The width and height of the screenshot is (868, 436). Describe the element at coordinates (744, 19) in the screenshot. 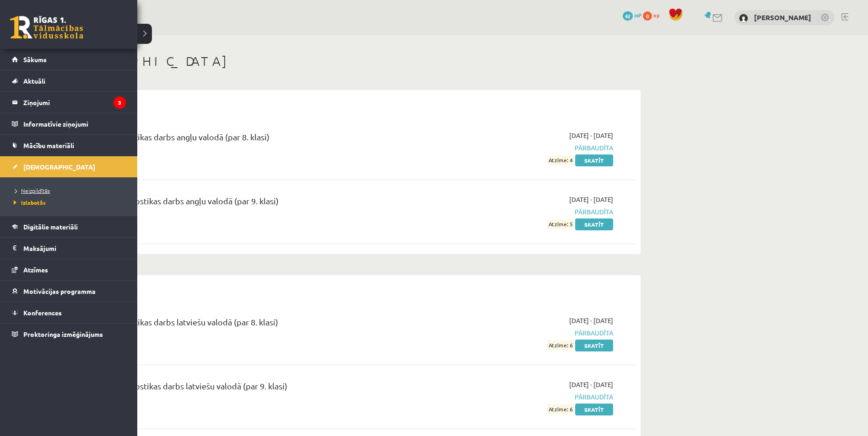

I see `img: Radions Jefremovs` at that location.